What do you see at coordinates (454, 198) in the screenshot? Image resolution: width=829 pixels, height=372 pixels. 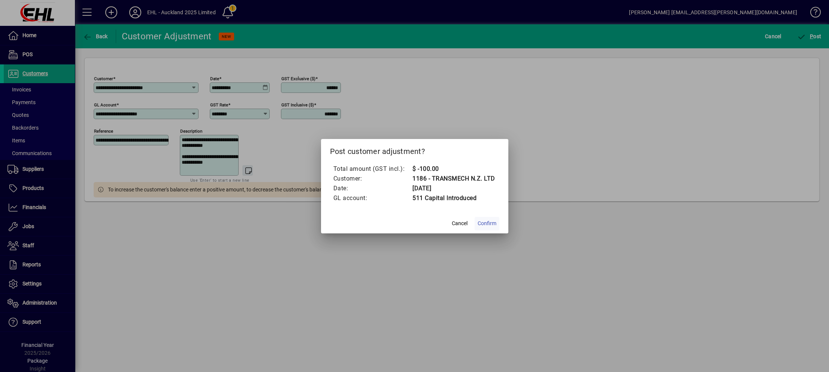 I see `td: 511 Capital Introduced` at bounding box center [454, 198].